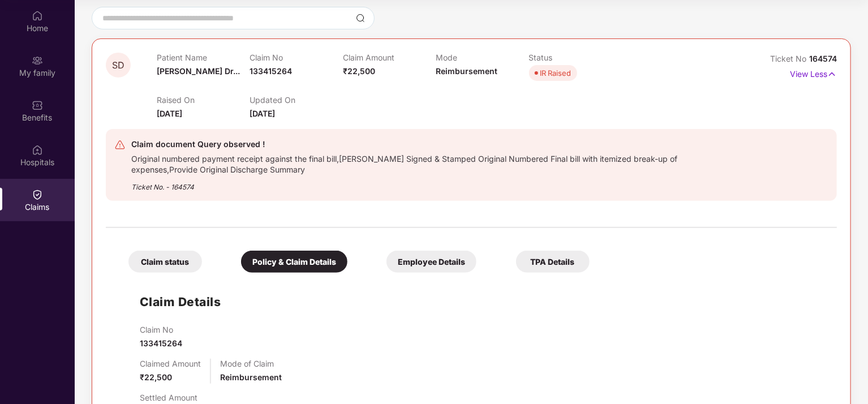  Describe the element at coordinates (296, 100) in the screenshot. I see `p: Updated On` at that location.